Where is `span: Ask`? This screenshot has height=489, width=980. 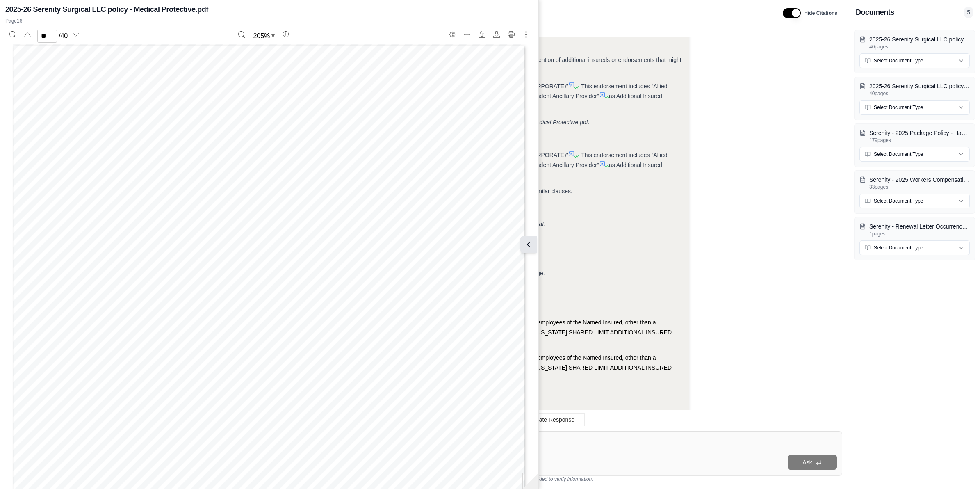
span: Ask is located at coordinates (807, 462).